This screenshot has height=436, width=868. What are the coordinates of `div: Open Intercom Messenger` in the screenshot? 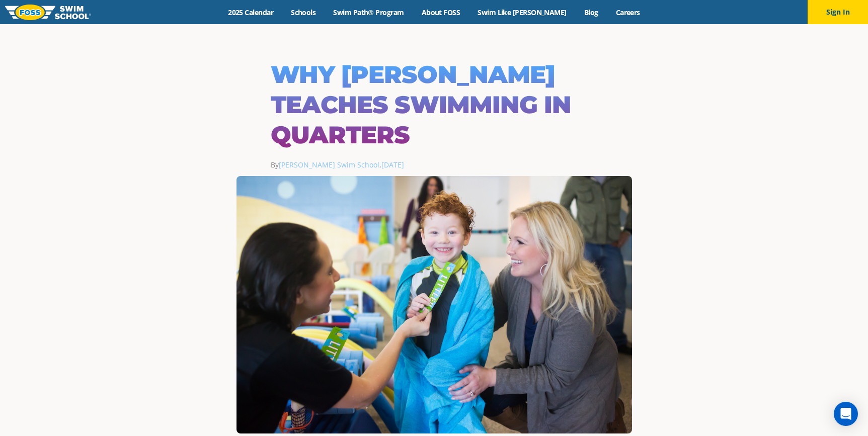 It's located at (846, 414).